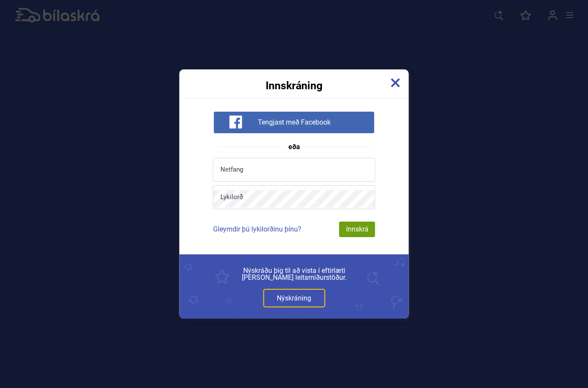 The height and width of the screenshot is (388, 588). Describe the element at coordinates (294, 298) in the screenshot. I see `a: Nýskráning` at that location.